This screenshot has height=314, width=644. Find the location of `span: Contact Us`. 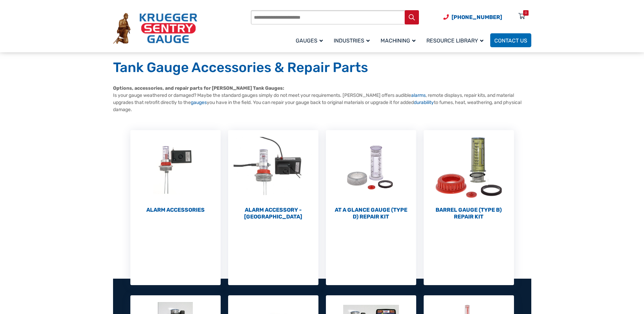

span: Contact Us is located at coordinates (511, 40).